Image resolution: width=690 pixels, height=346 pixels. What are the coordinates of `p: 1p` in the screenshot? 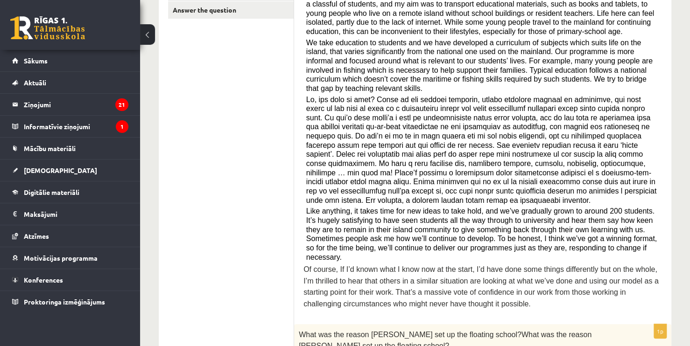 It's located at (660, 331).